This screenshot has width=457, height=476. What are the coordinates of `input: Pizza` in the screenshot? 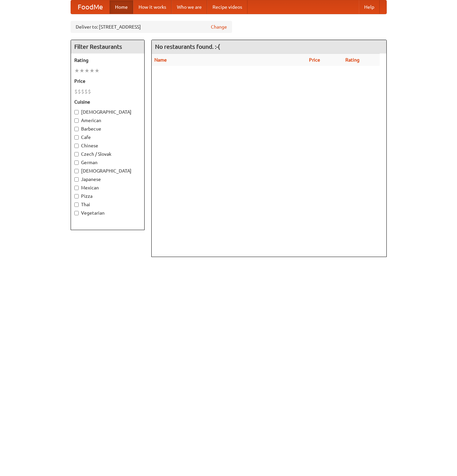 It's located at (77, 196).